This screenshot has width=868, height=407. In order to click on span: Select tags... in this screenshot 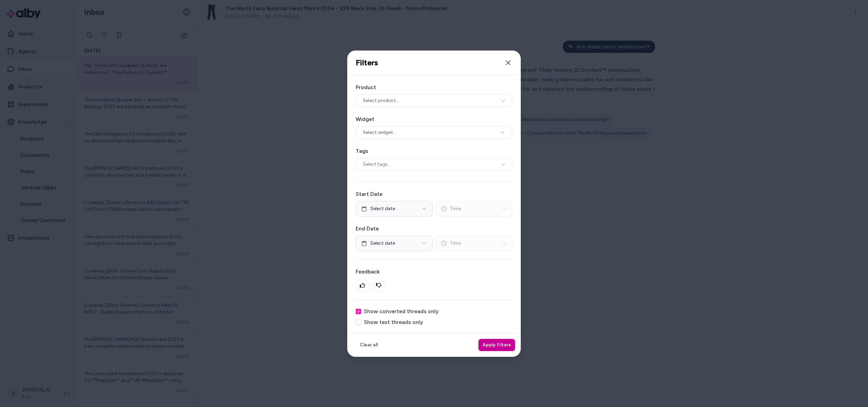, I will do `click(376, 164)`.